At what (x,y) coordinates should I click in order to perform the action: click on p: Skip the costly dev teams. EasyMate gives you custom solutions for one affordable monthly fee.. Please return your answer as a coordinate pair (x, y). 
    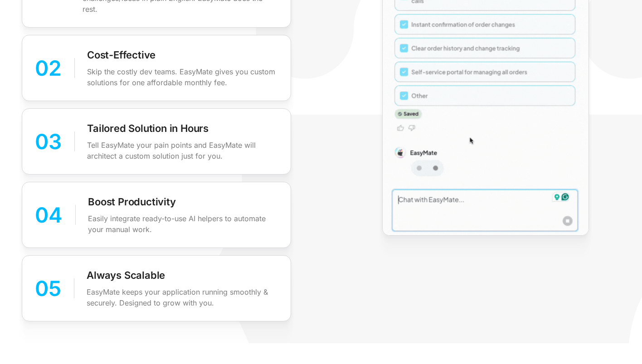
    Looking at the image, I should click on (182, 77).